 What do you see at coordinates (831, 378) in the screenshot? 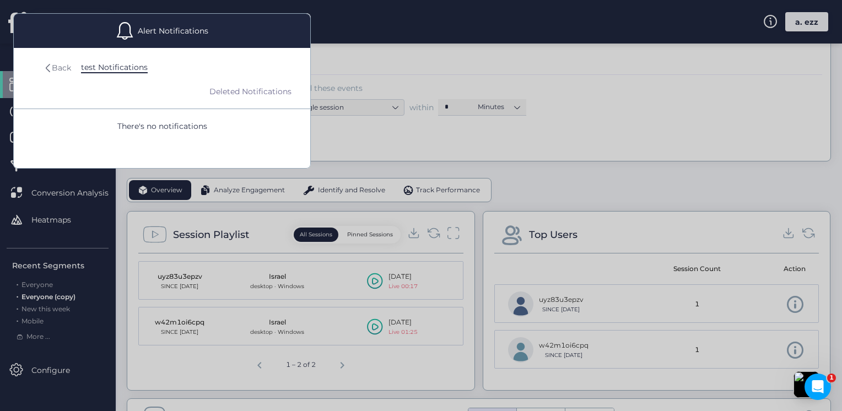
I see `span: 1` at bounding box center [831, 378].